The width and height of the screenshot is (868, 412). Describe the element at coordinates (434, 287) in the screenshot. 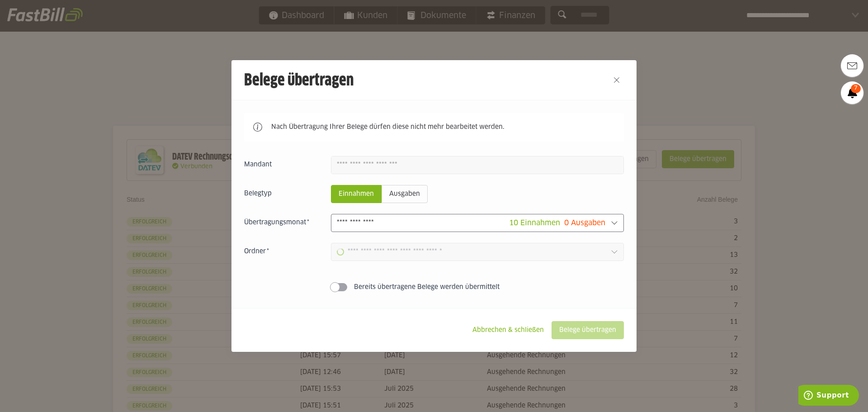

I see `sl-switch: Bereits übertragene Belege werden übermittelt` at that location.